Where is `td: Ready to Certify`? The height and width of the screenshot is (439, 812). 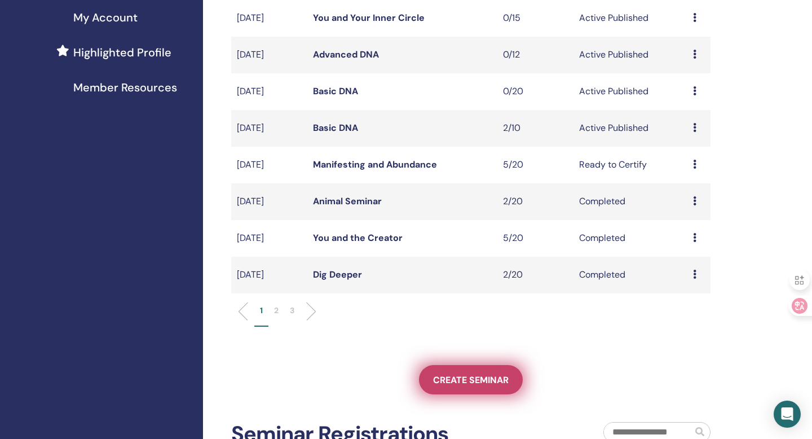
td: Ready to Certify is located at coordinates (630, 165).